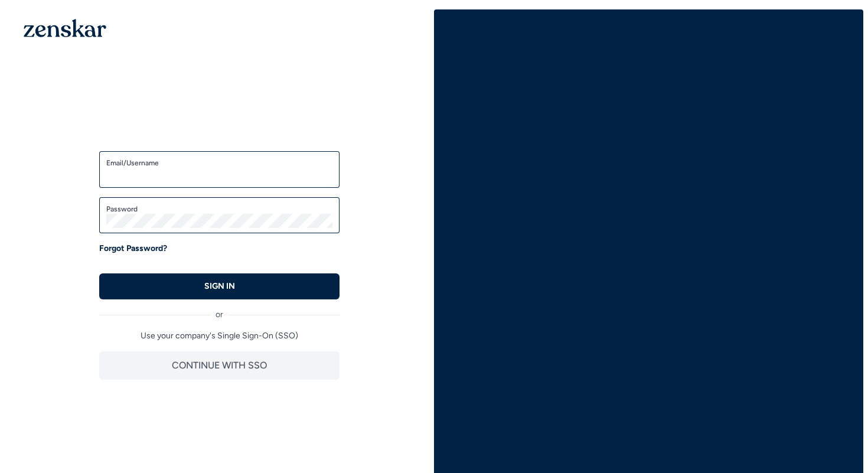 Image resolution: width=868 pixels, height=473 pixels. Describe the element at coordinates (219, 310) in the screenshot. I see `div: or` at that location.